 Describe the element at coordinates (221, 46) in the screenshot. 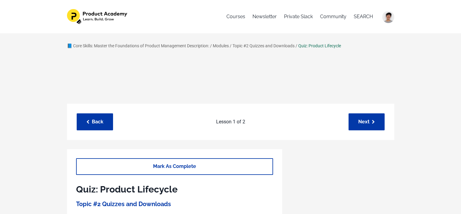

I see `a: Modules` at that location.